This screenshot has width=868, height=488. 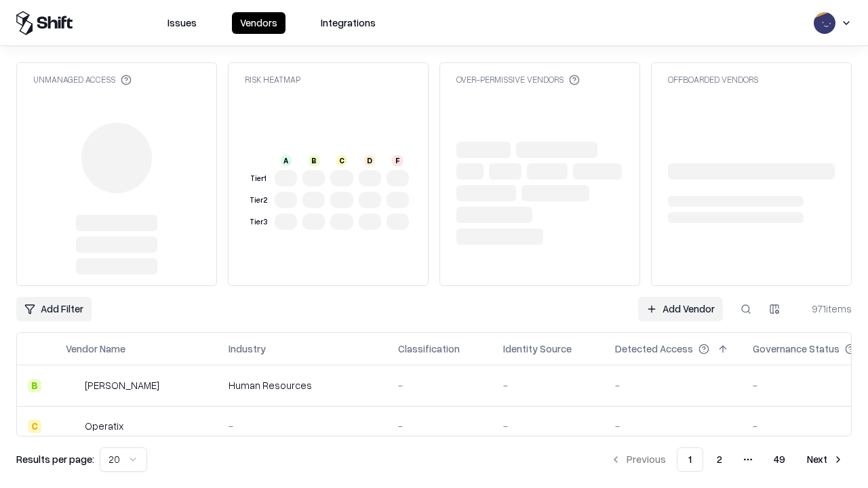 What do you see at coordinates (369, 161) in the screenshot?
I see `div: D` at bounding box center [369, 161].